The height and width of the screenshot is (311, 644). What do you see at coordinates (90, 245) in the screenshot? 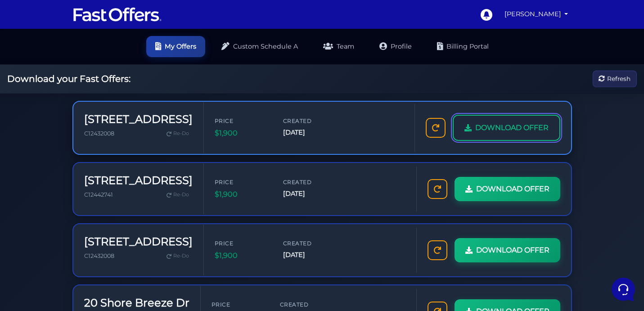
I see `p: Messages` at bounding box center [90, 245].